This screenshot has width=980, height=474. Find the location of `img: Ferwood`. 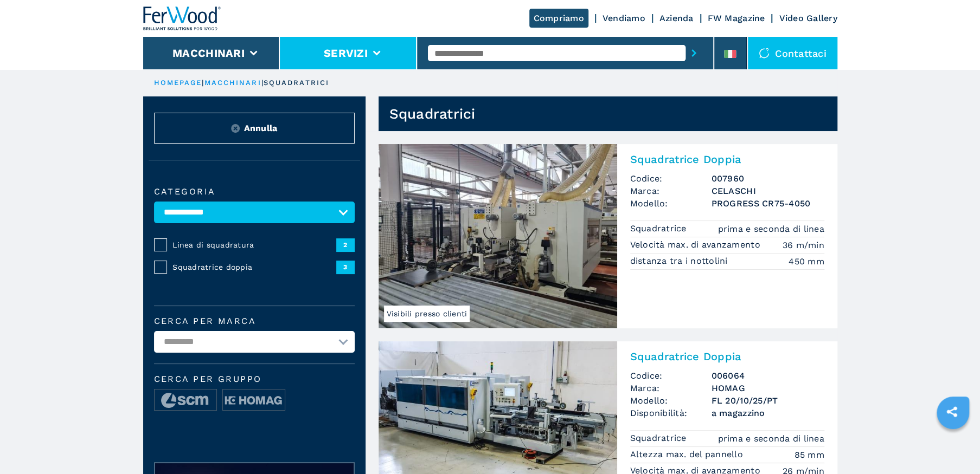

img: Ferwood is located at coordinates (182, 18).